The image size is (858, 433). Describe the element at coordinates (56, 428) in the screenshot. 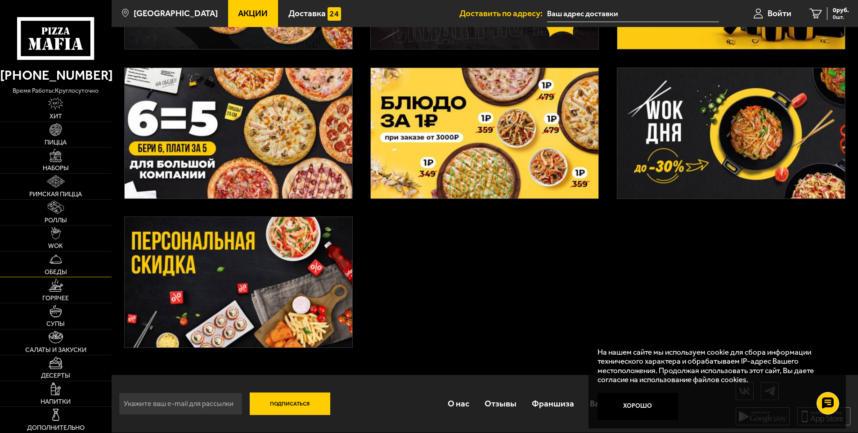

I see `span: Дополнительно` at that location.